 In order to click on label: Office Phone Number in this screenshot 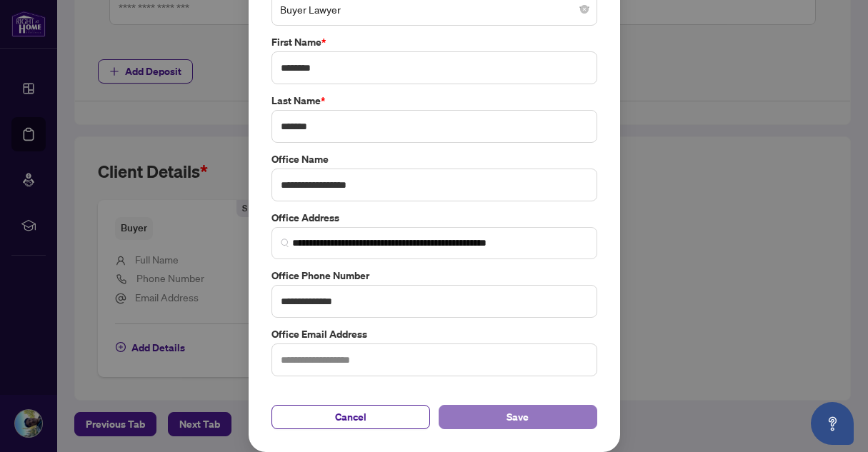, I will do `click(434, 276)`.